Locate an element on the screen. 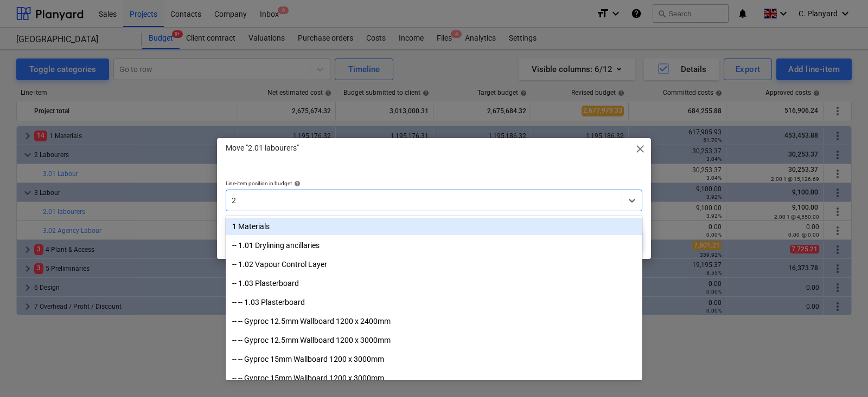 Image resolution: width=868 pixels, height=397 pixels. span: help is located at coordinates (296, 183).